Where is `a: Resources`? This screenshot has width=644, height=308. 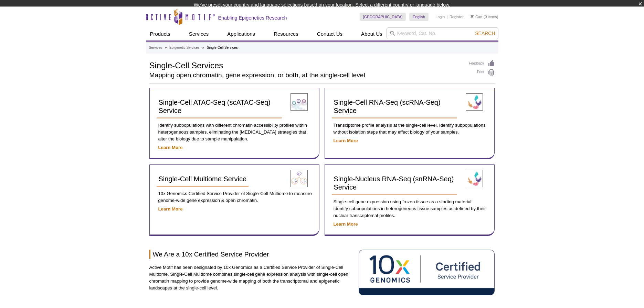 a: Resources is located at coordinates (286, 34).